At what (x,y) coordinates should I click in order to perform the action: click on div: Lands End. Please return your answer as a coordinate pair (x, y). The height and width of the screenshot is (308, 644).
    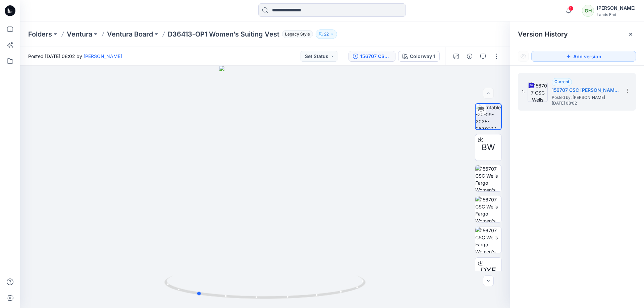
    Looking at the image, I should click on (616, 14).